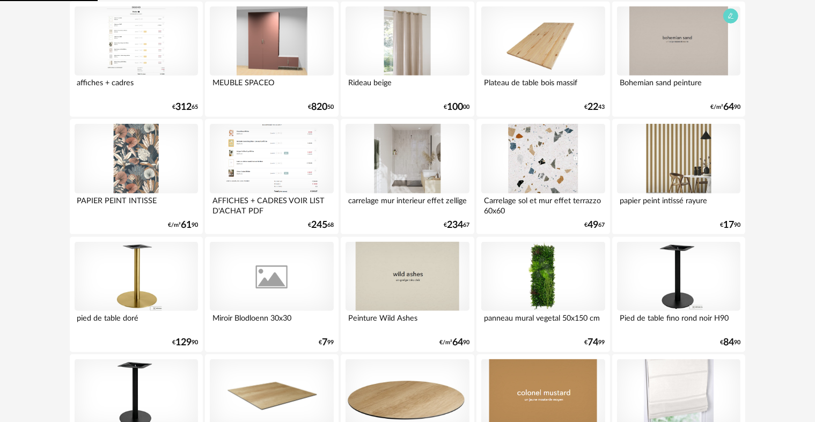 The height and width of the screenshot is (422, 815). What do you see at coordinates (272, 59) in the screenshot?
I see `a: MEUBLE SPACEO MEUBLE SPACEO €82050` at bounding box center [272, 59].